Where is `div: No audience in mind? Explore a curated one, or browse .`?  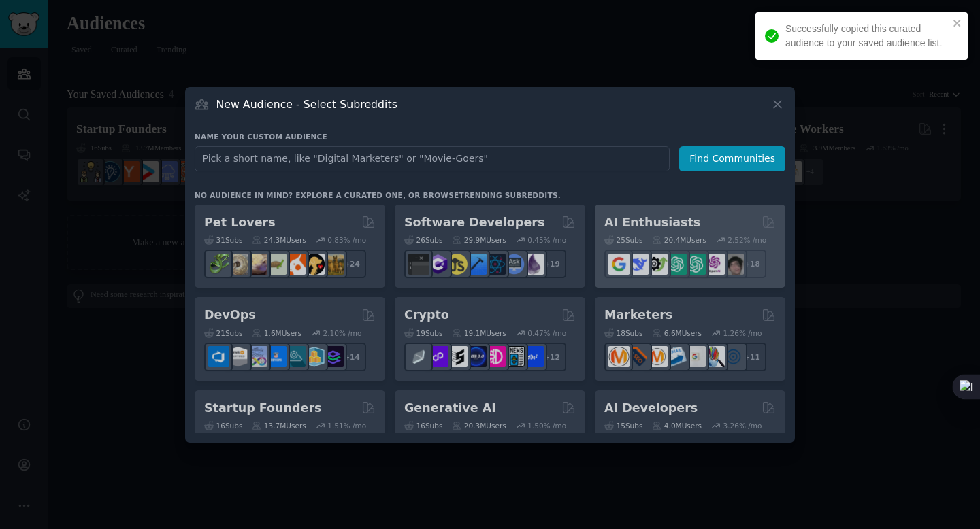
div: No audience in mind? Explore a curated one, or browse . is located at coordinates (378, 195).